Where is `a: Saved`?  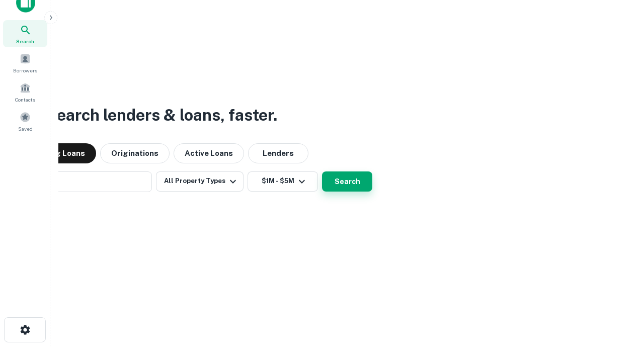 a: Saved is located at coordinates (25, 121).